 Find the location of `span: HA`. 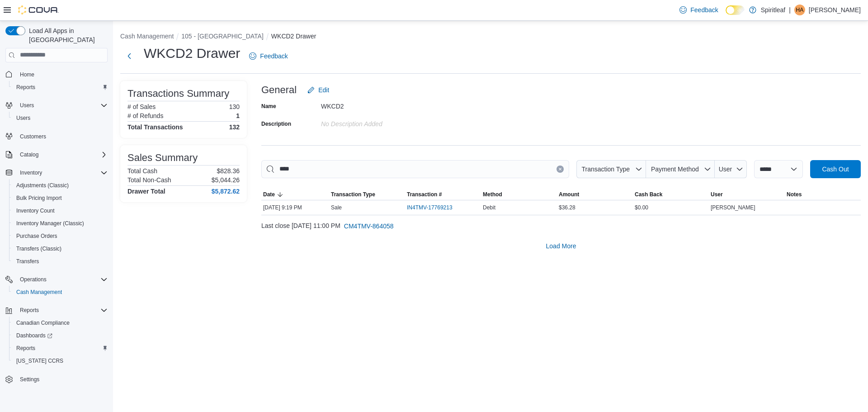

span: HA is located at coordinates (800, 10).